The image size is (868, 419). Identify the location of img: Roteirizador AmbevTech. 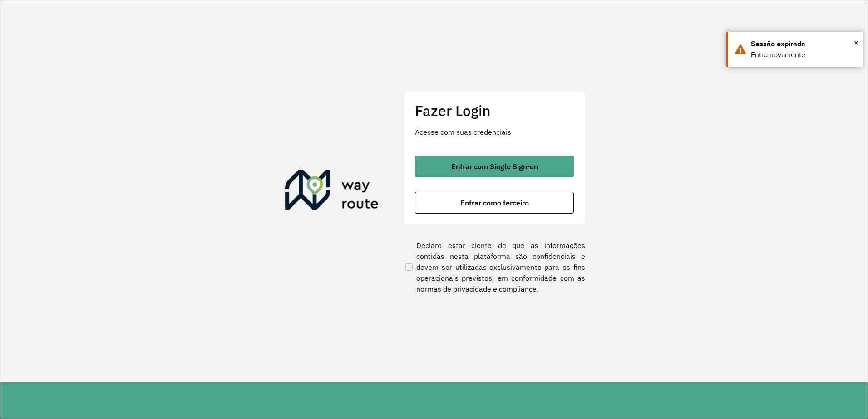
(332, 191).